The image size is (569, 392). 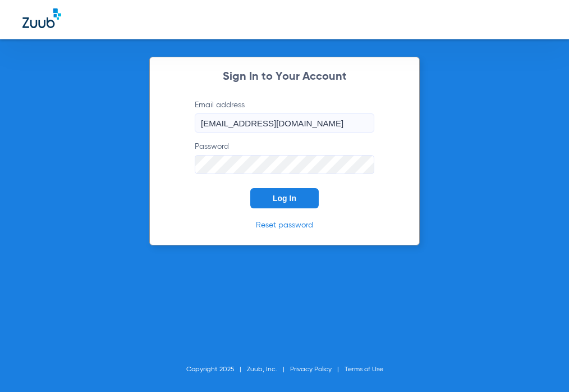 I want to click on label: Email address, so click(x=284, y=116).